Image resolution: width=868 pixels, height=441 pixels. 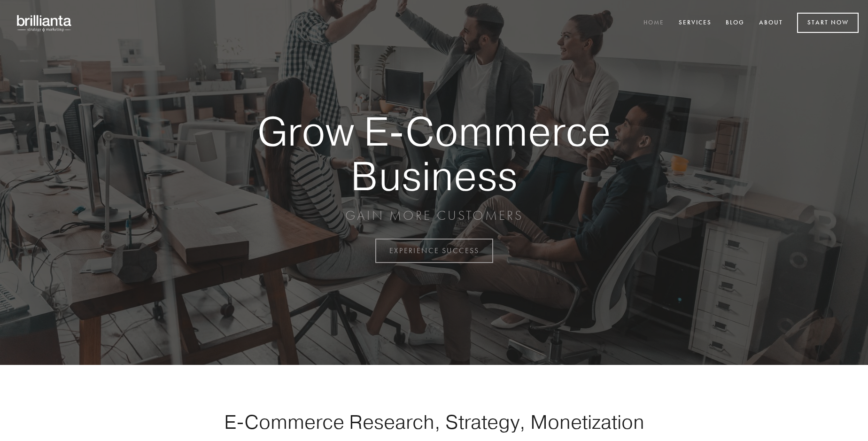 I want to click on strong: Grow E-Commerce Business, so click(x=434, y=153).